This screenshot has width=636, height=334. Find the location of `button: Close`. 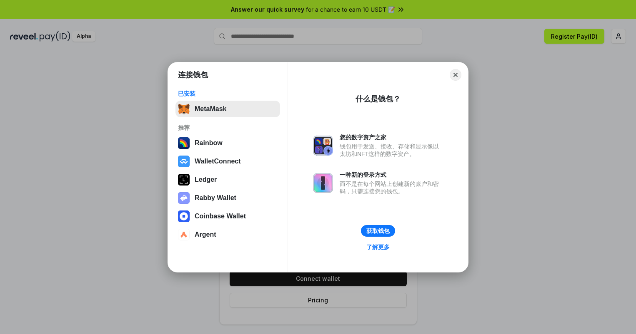

button: Close is located at coordinates (455, 75).